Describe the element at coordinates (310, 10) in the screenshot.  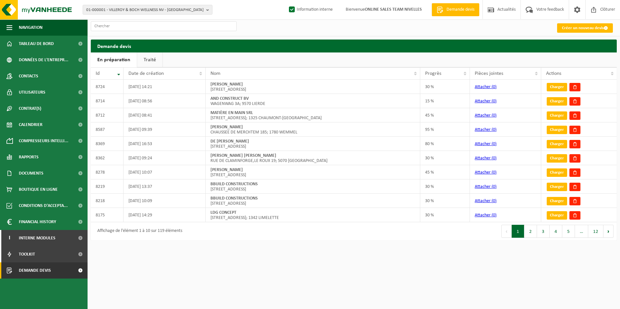
I see `label: Information interne` at that location.